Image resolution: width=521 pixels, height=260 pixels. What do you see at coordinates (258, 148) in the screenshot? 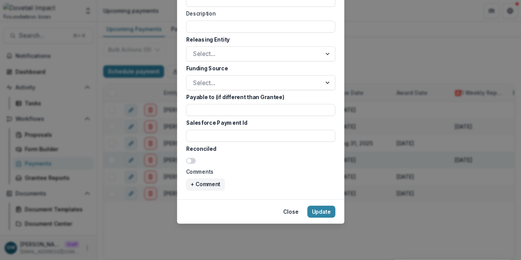
I see `label: Reconciled` at bounding box center [258, 148].